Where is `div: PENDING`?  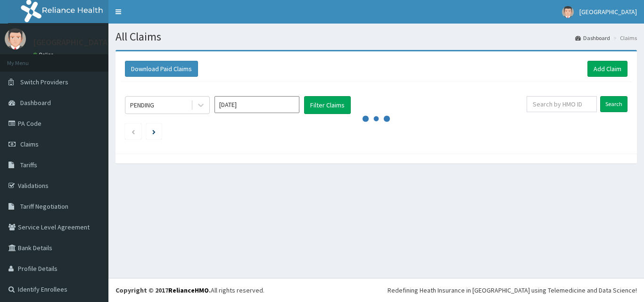 div: PENDING is located at coordinates (142, 105).